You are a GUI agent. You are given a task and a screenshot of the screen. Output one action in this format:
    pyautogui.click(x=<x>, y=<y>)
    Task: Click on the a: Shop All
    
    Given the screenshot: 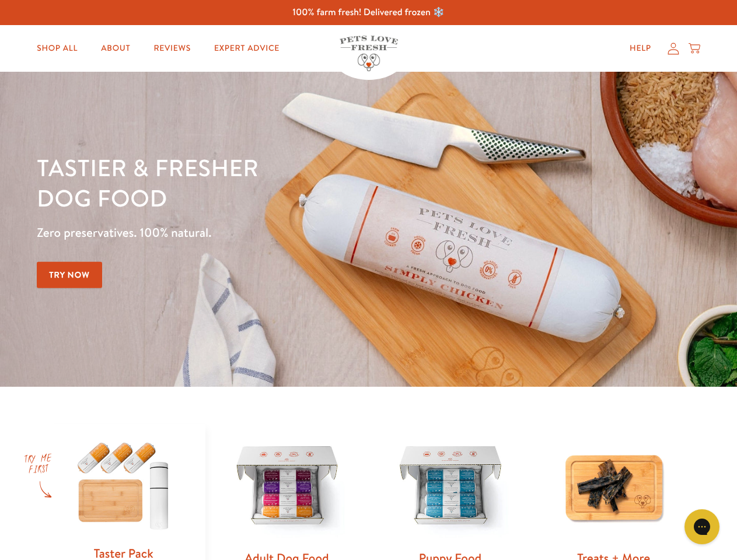 What is the action you would take?
    pyautogui.click(x=57, y=48)
    